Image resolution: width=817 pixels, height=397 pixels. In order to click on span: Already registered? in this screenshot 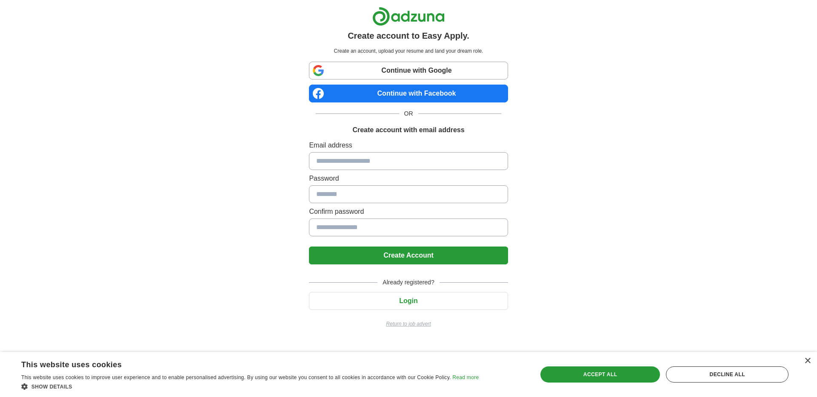, I will do `click(408, 283)`.